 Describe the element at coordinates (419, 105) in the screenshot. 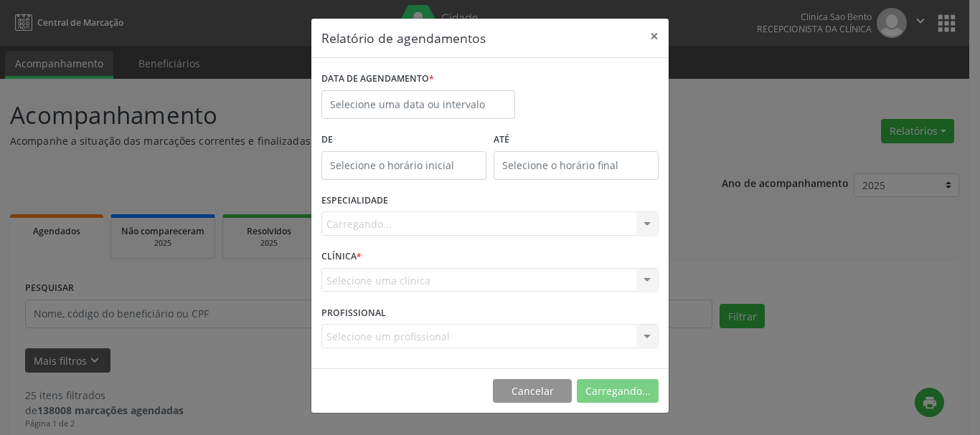

I see `input: Selecione uma data ou intervalo` at that location.